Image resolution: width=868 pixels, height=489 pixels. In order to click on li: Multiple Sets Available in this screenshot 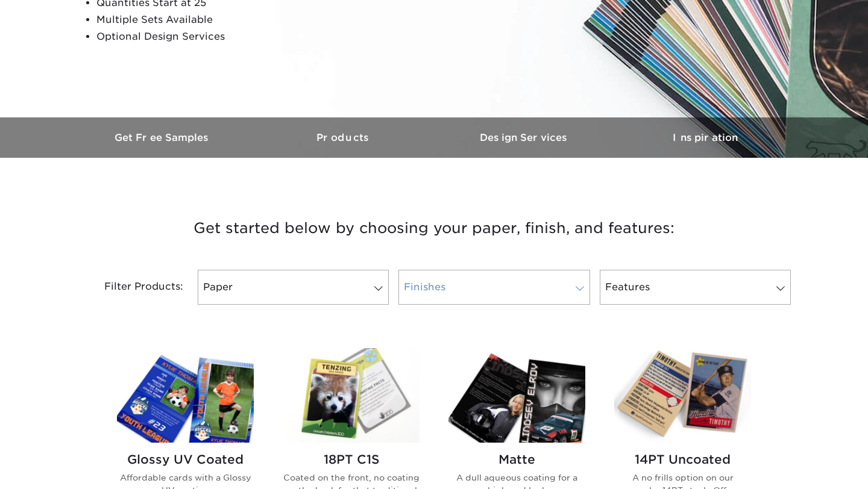, I will do `click(243, 20)`.